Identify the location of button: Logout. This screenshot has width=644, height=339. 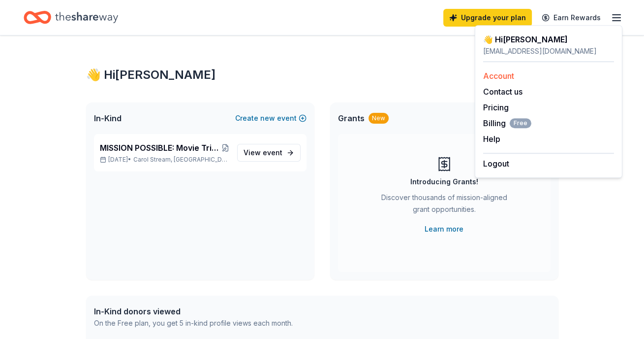
(496, 163).